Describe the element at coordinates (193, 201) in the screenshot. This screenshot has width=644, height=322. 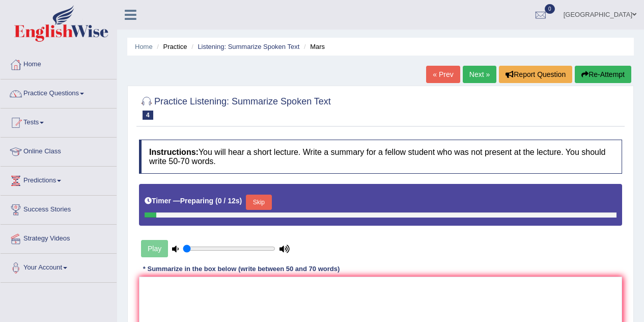
I see `h5: Timer —` at that location.